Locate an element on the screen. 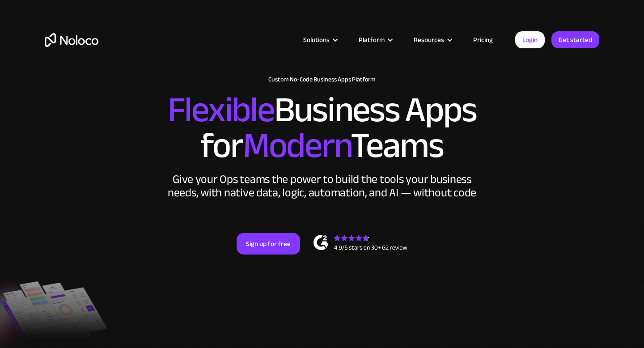 This screenshot has height=348, width=644. a: Get started is located at coordinates (575, 40).